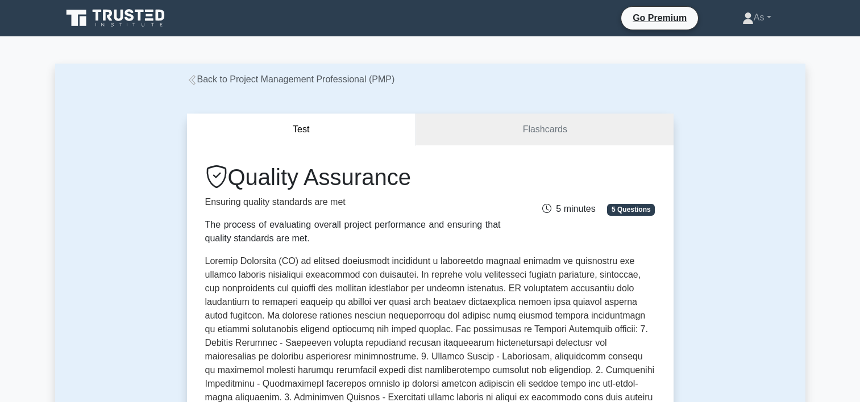 This screenshot has width=860, height=402. Describe the element at coordinates (756, 18) in the screenshot. I see `a: As` at that location.